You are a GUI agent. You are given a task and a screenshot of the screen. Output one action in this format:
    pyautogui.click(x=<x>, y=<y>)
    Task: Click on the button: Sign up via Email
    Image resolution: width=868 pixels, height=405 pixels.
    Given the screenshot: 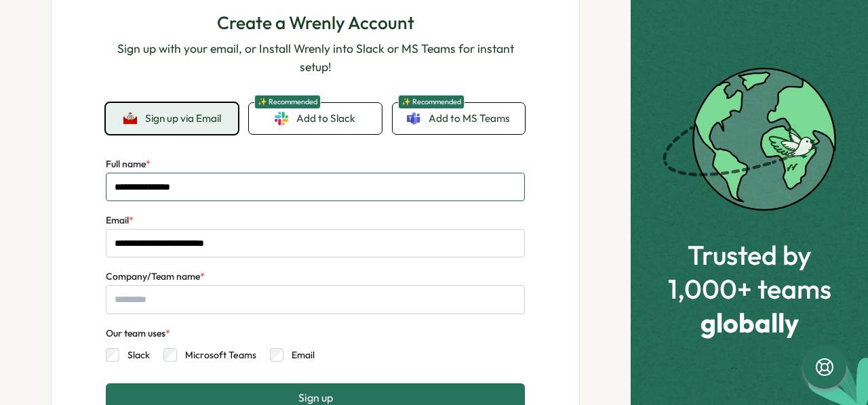 What is the action you would take?
    pyautogui.click(x=171, y=119)
    